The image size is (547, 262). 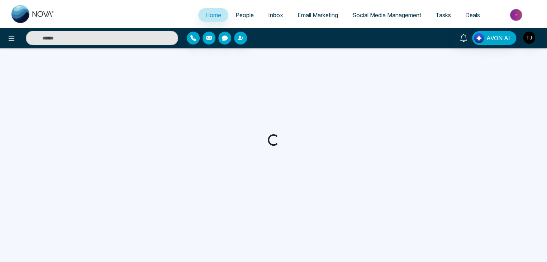 What do you see at coordinates (443, 15) in the screenshot?
I see `span: Tasks` at bounding box center [443, 15].